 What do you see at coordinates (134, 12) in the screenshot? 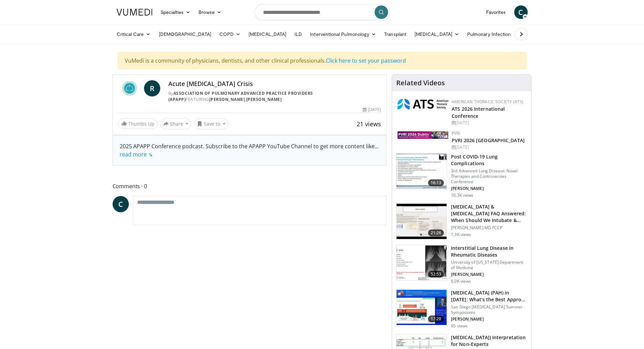
I see `img: VuMedi Logo` at bounding box center [134, 12].